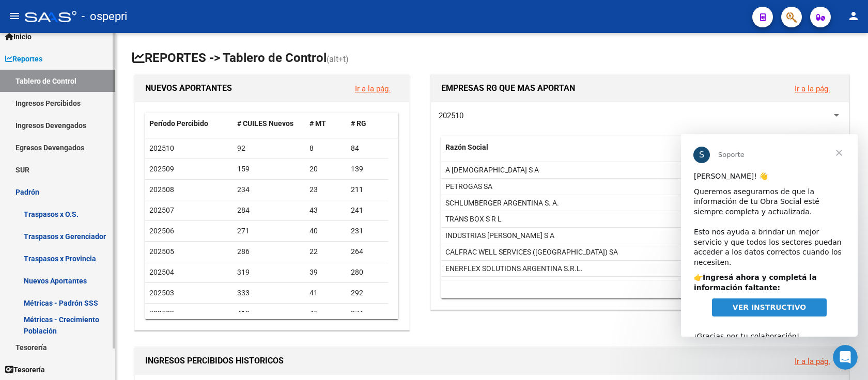  I want to click on div: 45, so click(326, 313).